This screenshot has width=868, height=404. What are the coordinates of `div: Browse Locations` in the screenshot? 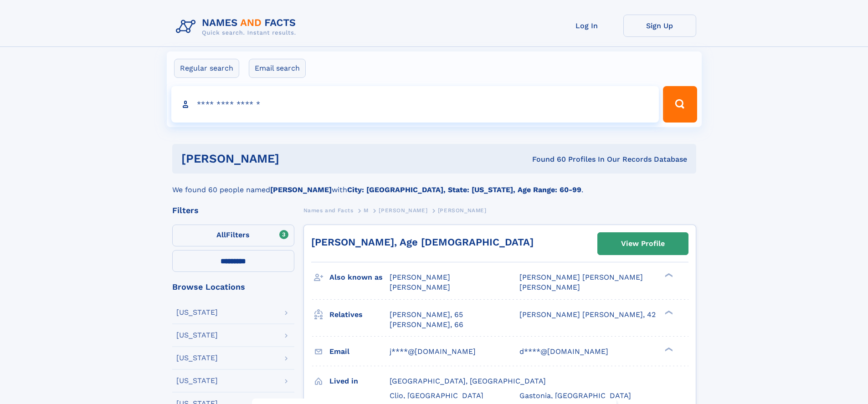 It's located at (233, 287).